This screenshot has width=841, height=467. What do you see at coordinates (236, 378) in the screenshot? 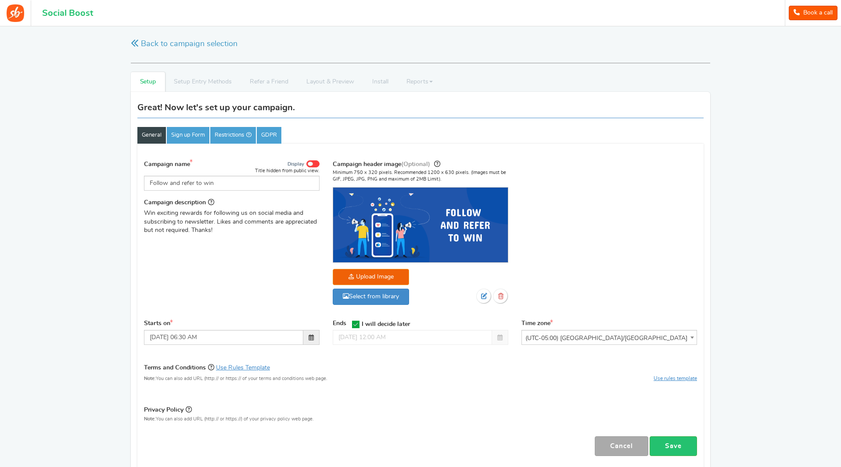
I see `small: You can also add URL (http:// or https:// of your terms and conditions web page.` at bounding box center [236, 378].